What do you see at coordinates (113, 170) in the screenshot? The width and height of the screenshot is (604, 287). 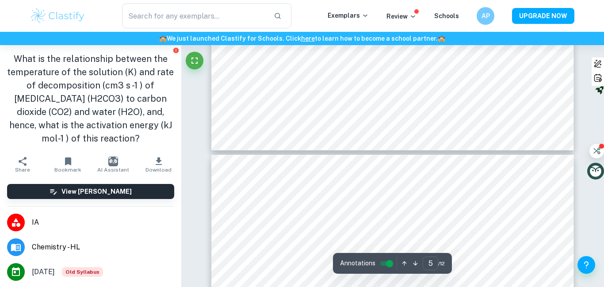 I see `span: AI Assistant` at bounding box center [113, 170].